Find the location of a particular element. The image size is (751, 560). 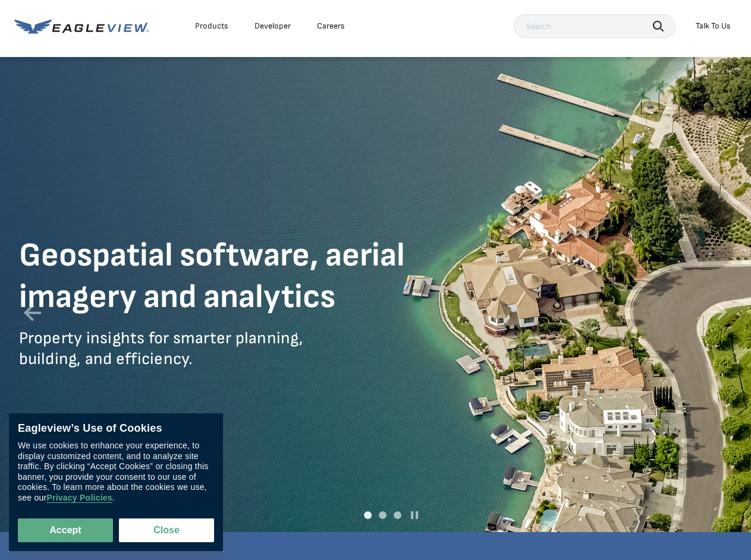

p: Property insights for smarter planning, building, and efficiency. is located at coordinates (168, 358).